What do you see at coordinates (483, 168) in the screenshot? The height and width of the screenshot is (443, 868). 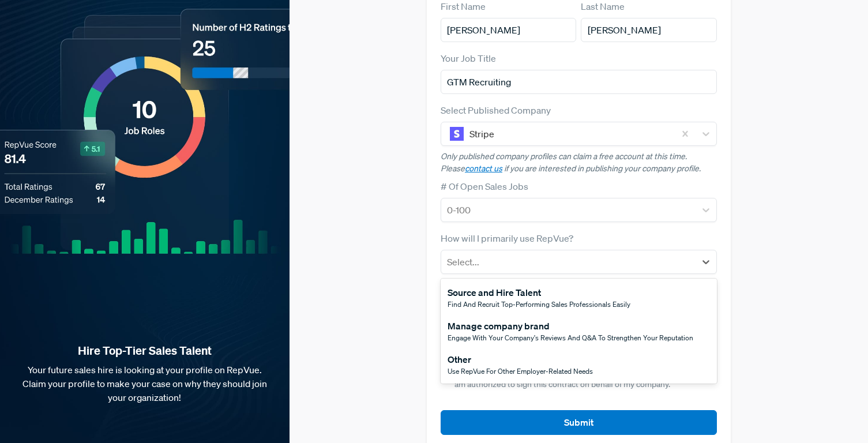 I see `a: contact us` at bounding box center [483, 168].